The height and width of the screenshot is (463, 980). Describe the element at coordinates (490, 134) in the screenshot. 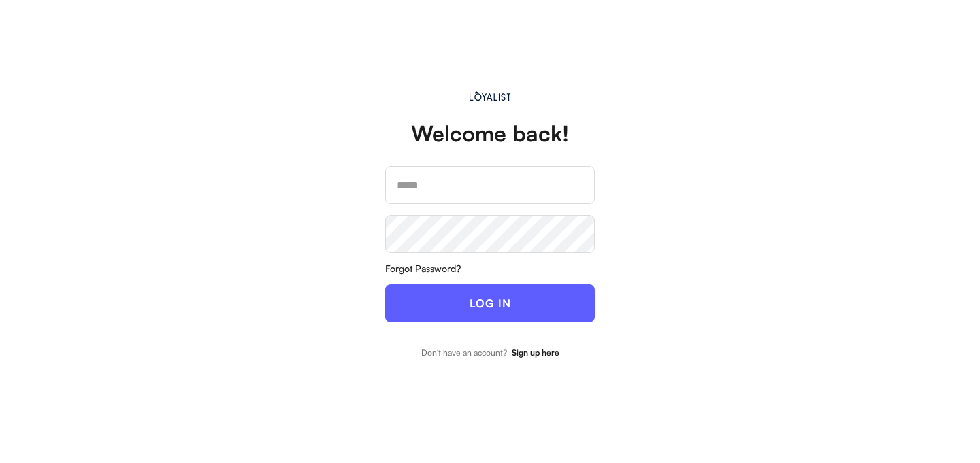

I see `div: Welcome back!` at that location.